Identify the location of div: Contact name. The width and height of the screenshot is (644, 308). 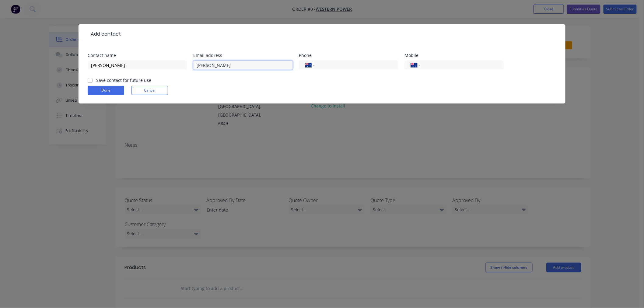
(137, 55).